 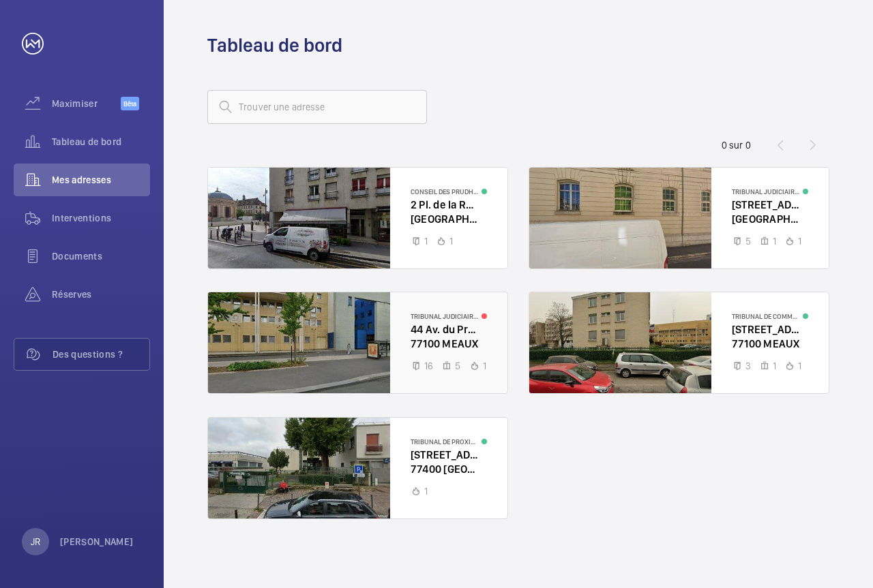 I want to click on font: Réserves, so click(x=72, y=295).